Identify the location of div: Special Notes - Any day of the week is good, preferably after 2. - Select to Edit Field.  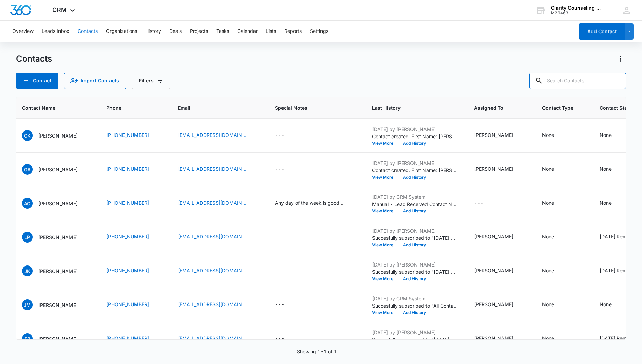
(316, 203).